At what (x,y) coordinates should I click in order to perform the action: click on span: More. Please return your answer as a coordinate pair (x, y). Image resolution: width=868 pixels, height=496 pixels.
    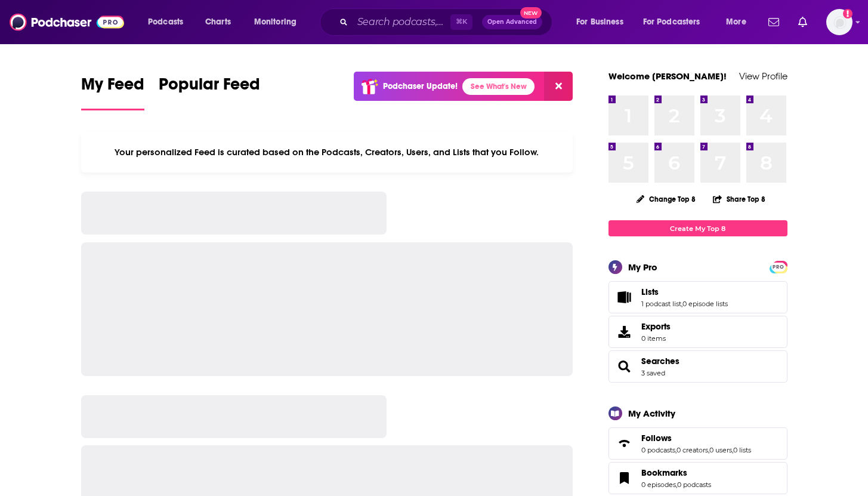
    Looking at the image, I should click on (737, 22).